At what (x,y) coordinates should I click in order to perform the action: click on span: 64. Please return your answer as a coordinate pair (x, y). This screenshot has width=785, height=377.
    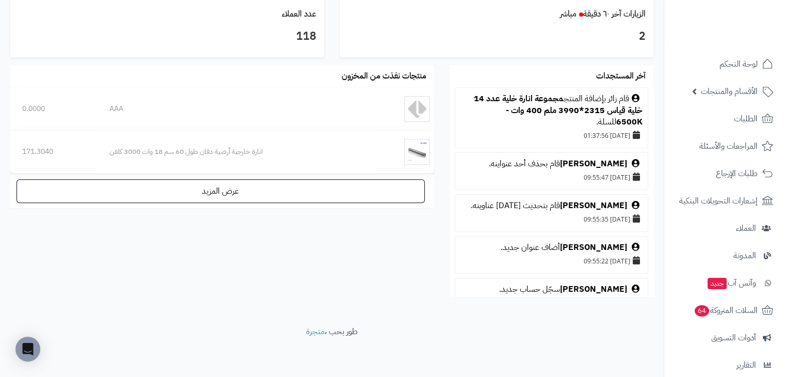
    Looking at the image, I should click on (702, 311).